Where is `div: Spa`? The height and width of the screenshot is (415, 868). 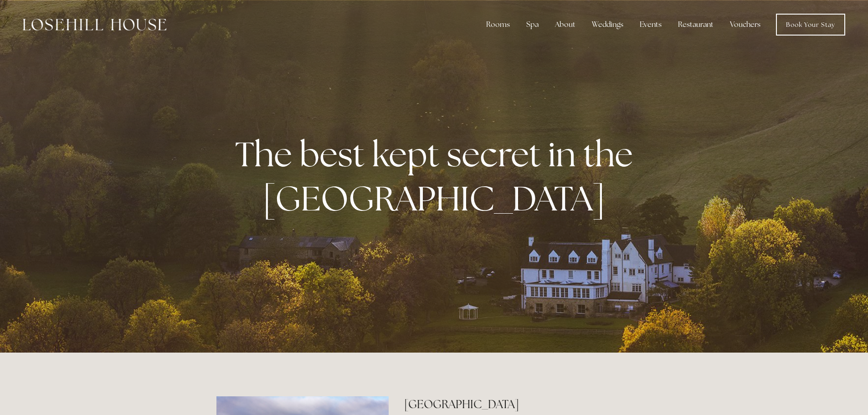
div: Spa is located at coordinates (532, 24).